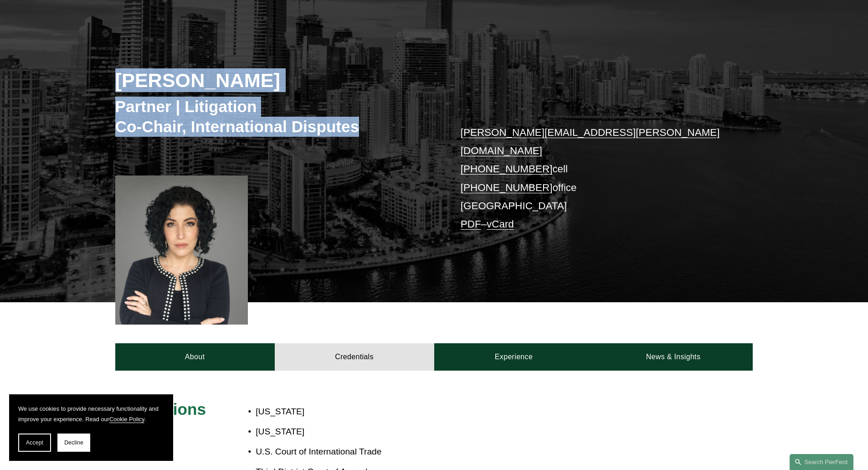  Describe the element at coordinates (500, 224) in the screenshot. I see `a: vCard` at that location.